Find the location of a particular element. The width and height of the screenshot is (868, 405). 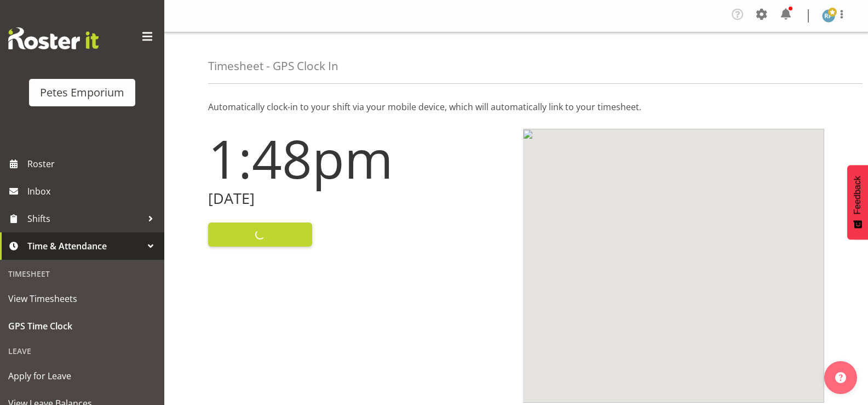

p: Automatically clock-in to your shift via your mobile device, which will automatically link to you... is located at coordinates (516, 107).